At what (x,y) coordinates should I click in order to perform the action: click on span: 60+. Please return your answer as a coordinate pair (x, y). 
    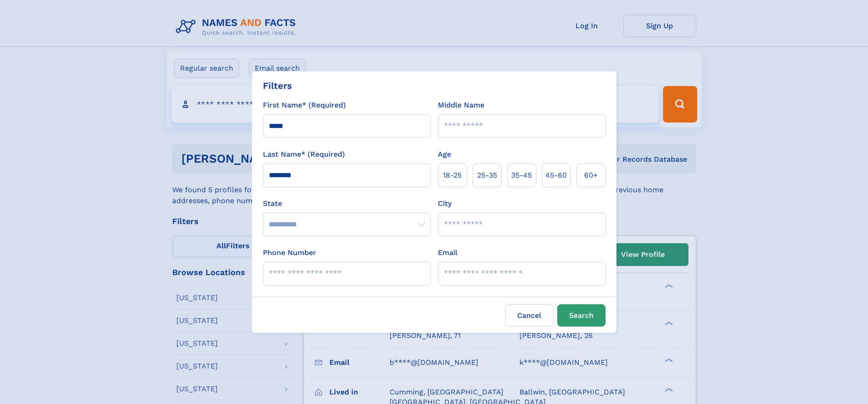
    Looking at the image, I should click on (591, 175).